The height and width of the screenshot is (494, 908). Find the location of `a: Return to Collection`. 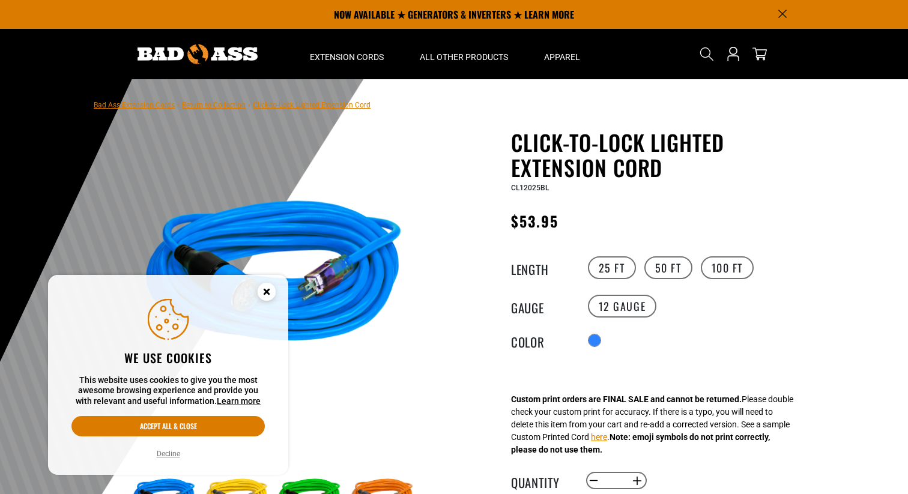

a: Return to Collection is located at coordinates (214, 105).